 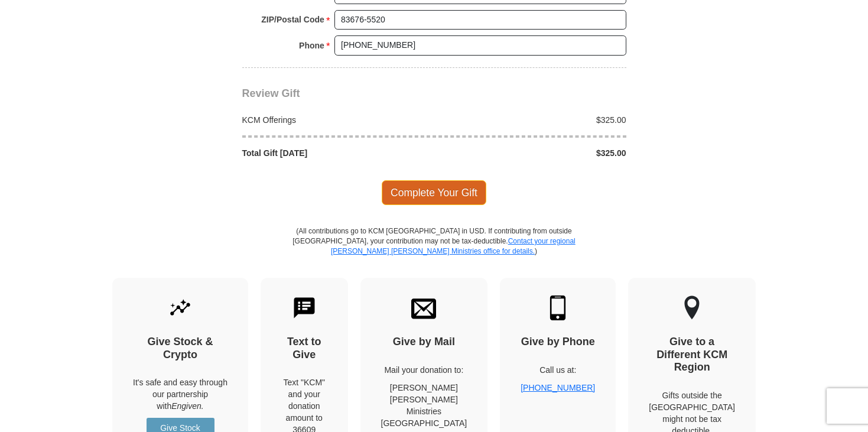 What do you see at coordinates (558, 370) in the screenshot?
I see `p: Call us at:` at bounding box center [558, 370].